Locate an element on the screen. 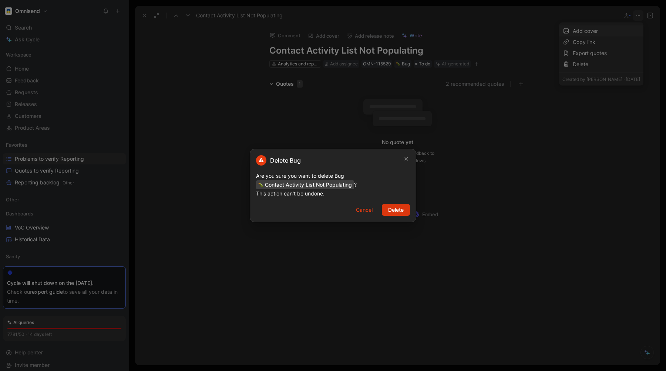  span: Cancel is located at coordinates (364, 210).